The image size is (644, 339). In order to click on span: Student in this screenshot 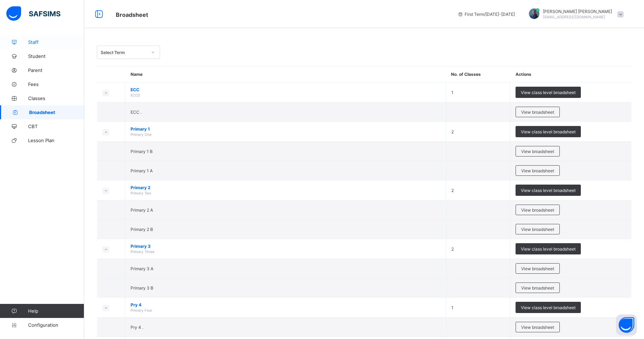, I will do `click(56, 56)`.